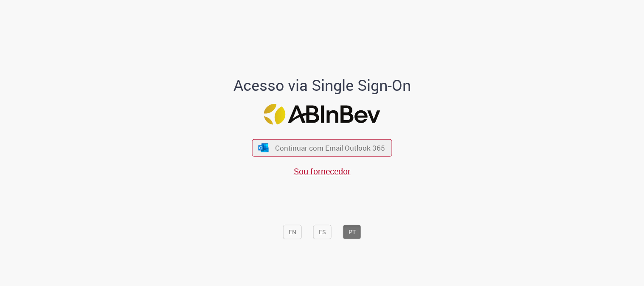 The image size is (644, 286). What do you see at coordinates (322, 148) in the screenshot?
I see `button: ícone Azure/Microsoft 360 Continuar com Email Outlook 365` at bounding box center [322, 148].